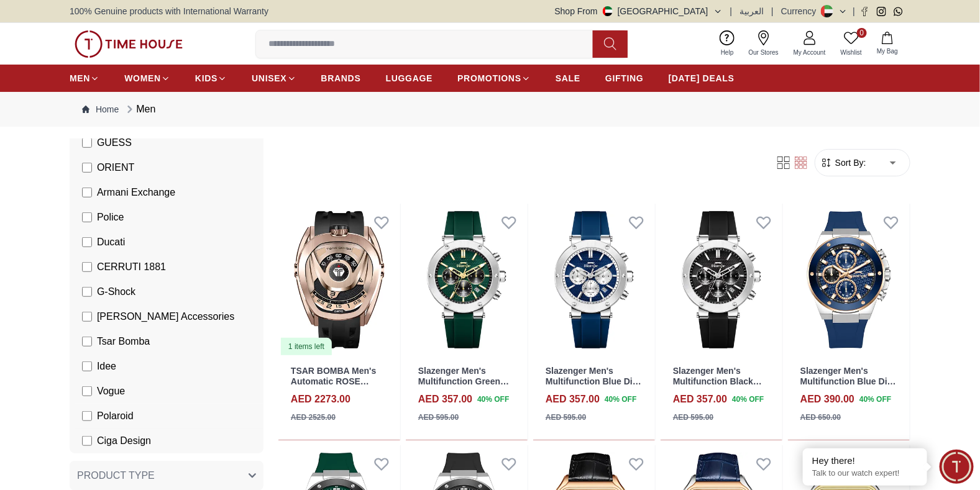 This screenshot has height=490, width=980. What do you see at coordinates (624, 78) in the screenshot?
I see `span: GIFTING` at bounding box center [624, 78].